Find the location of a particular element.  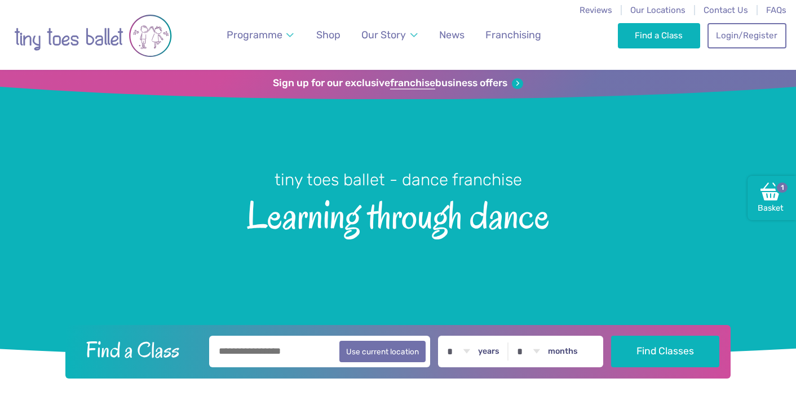

a: Shop is located at coordinates (328, 35).